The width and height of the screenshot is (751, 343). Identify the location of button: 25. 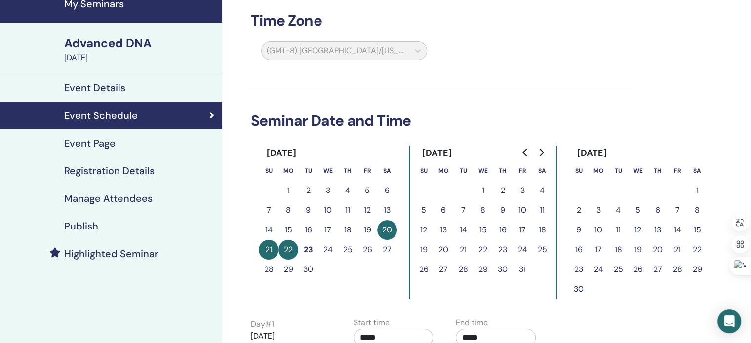
(348, 250).